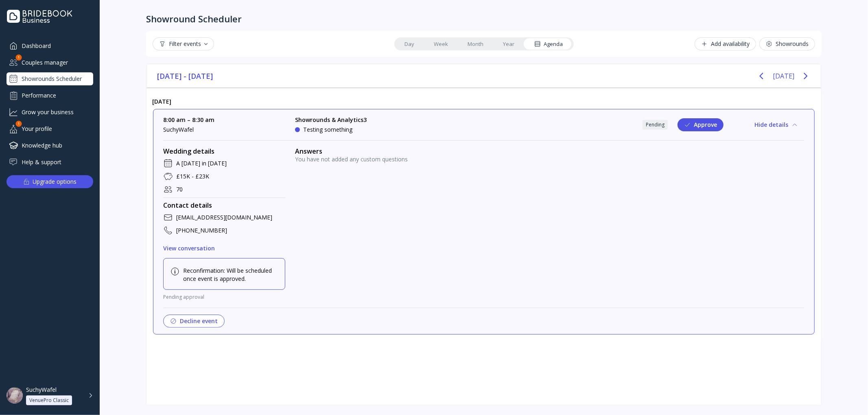 The image size is (868, 415). Describe the element at coordinates (787, 44) in the screenshot. I see `button: Showrounds` at that location.